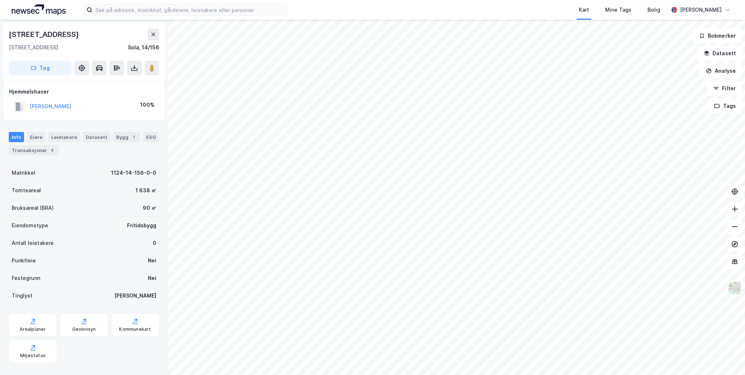  Describe the element at coordinates (727, 357) in the screenshot. I see `div: Kontrollprogram for chat` at that location.